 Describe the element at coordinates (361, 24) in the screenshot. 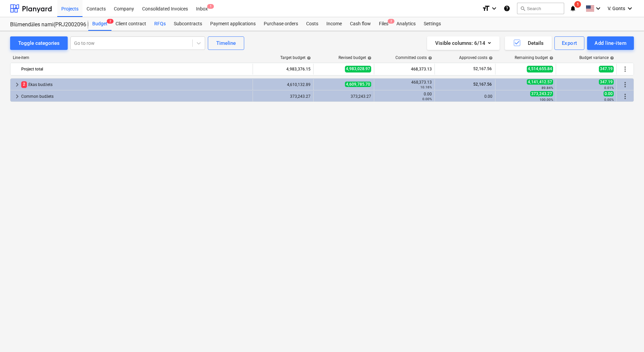

I see `a: Cash flow` at that location.